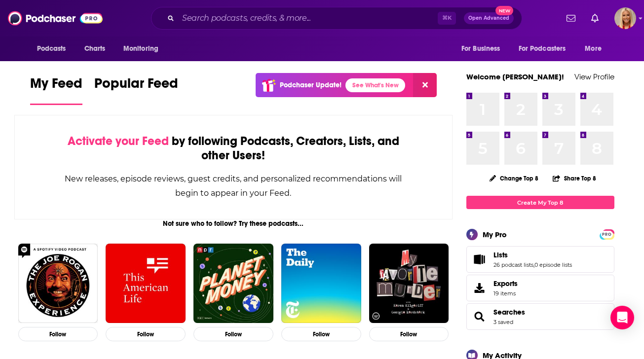 The height and width of the screenshot is (359, 644). I want to click on button: Open AdvancedNew, so click(488, 18).